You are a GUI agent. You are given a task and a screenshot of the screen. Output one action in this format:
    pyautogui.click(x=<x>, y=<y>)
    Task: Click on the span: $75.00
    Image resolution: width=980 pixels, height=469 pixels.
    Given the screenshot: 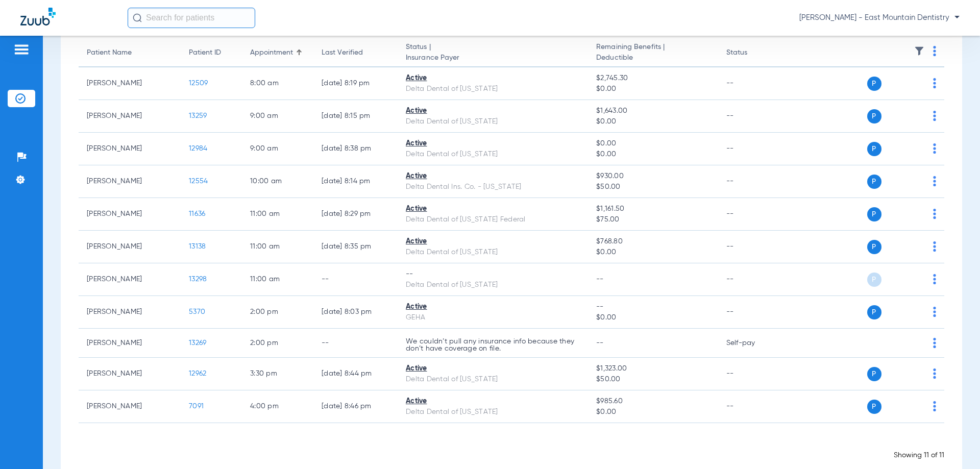 What is the action you would take?
    pyautogui.click(x=653, y=219)
    